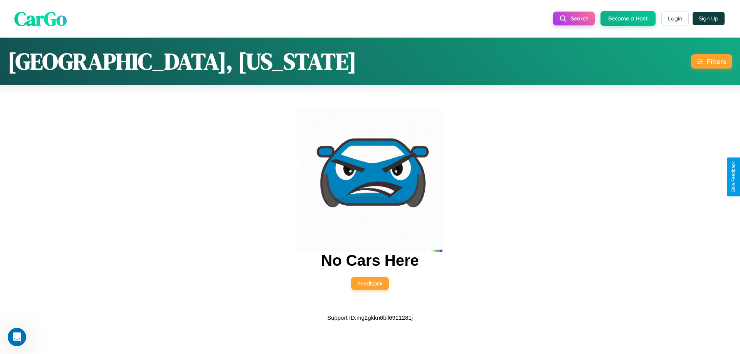 The width and height of the screenshot is (740, 354). What do you see at coordinates (40, 18) in the screenshot?
I see `span: CarGo` at bounding box center [40, 18].